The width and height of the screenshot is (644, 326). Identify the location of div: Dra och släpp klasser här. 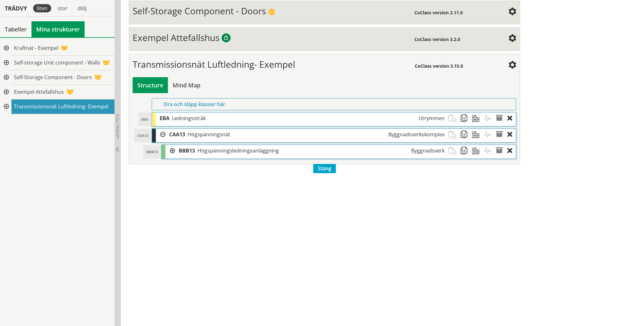
(333, 104).